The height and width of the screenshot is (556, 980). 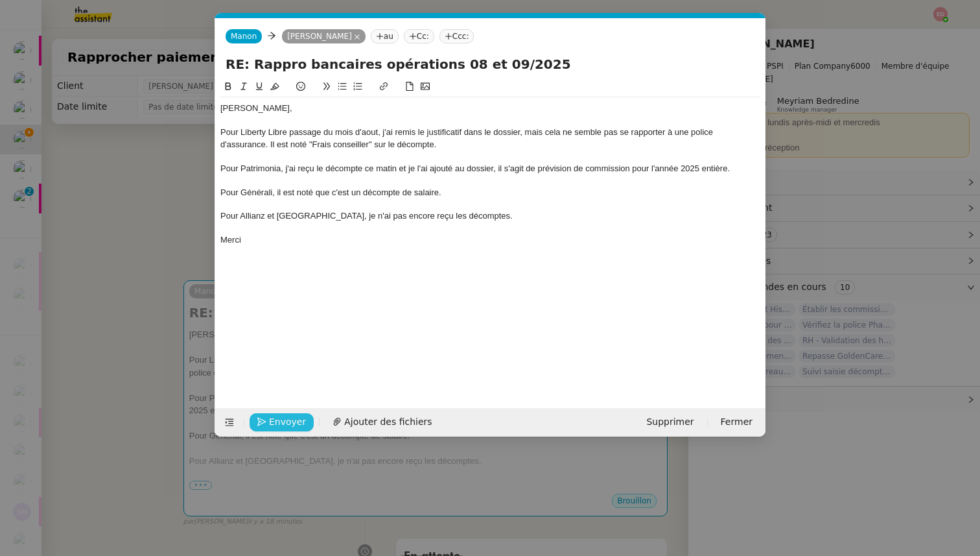 I want to click on nz-tag: Cc:, so click(x=419, y=36).